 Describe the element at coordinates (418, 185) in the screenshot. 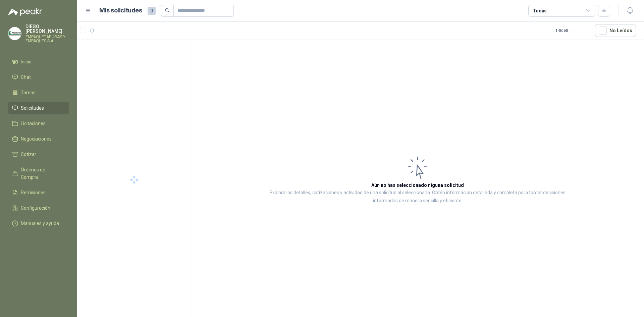

I see `h3: Aún no has seleccionado niguna solicitud` at that location.